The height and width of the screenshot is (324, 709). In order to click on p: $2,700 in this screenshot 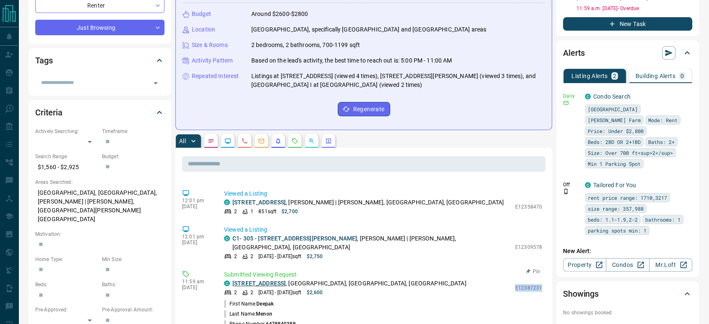, I will do `click(290, 212)`.